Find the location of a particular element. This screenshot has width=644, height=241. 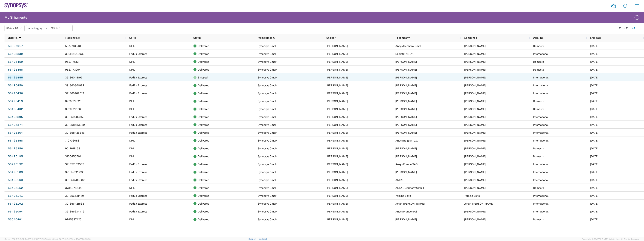

span: Henning Rexroth is located at coordinates (406, 148).